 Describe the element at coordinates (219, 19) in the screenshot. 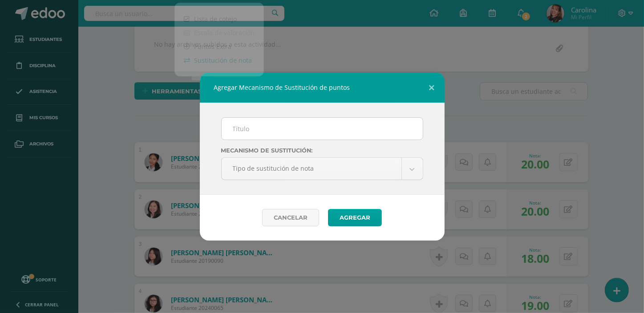

I see `a: Lista de cotejo` at that location.